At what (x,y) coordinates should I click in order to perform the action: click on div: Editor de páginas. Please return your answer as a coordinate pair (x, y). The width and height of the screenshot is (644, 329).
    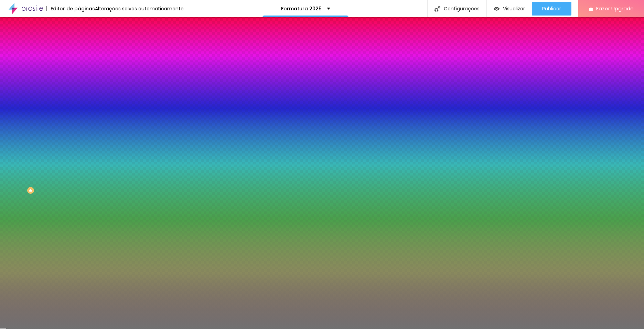
    Looking at the image, I should click on (70, 9).